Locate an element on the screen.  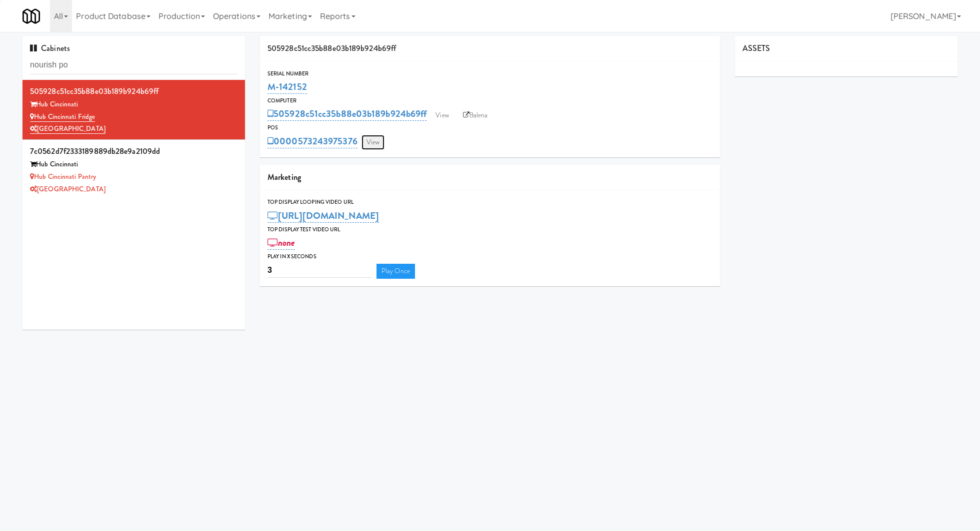
span: ASSETS is located at coordinates (756, 48).